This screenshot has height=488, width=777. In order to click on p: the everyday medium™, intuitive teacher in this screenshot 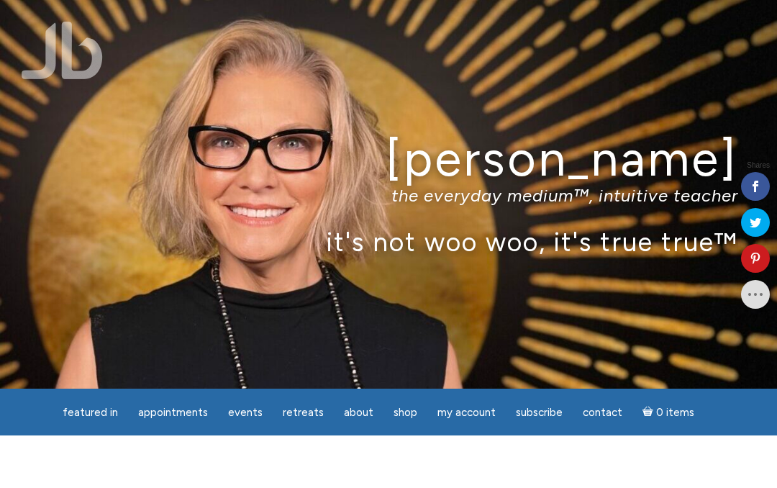, I will do `click(389, 195)`.